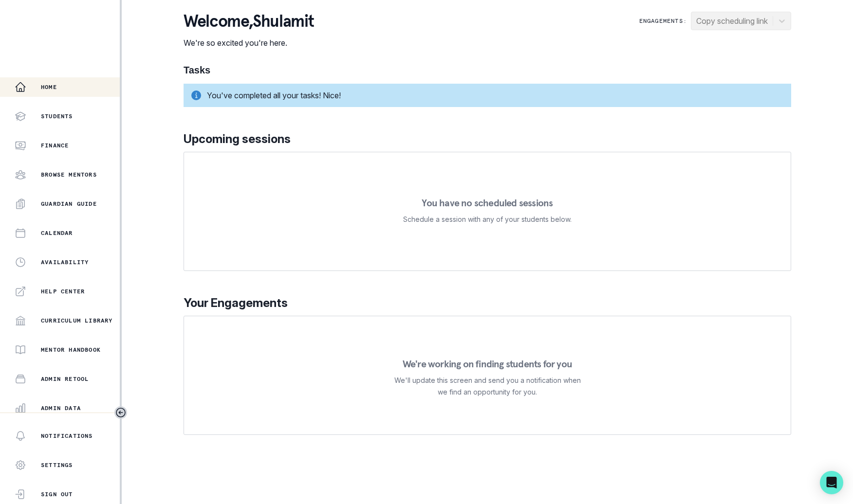  I want to click on p: Admin Data, so click(61, 409).